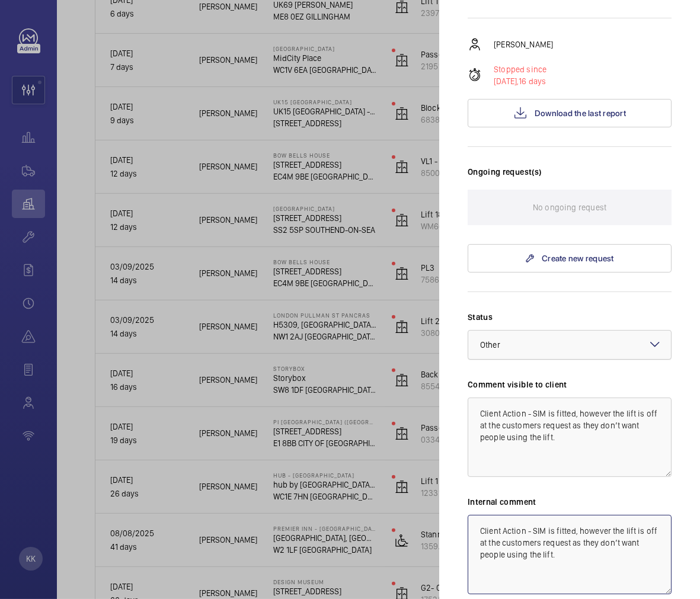 This screenshot has height=599, width=700. Describe the element at coordinates (570, 501) in the screenshot. I see `label: Internal comment` at that location.